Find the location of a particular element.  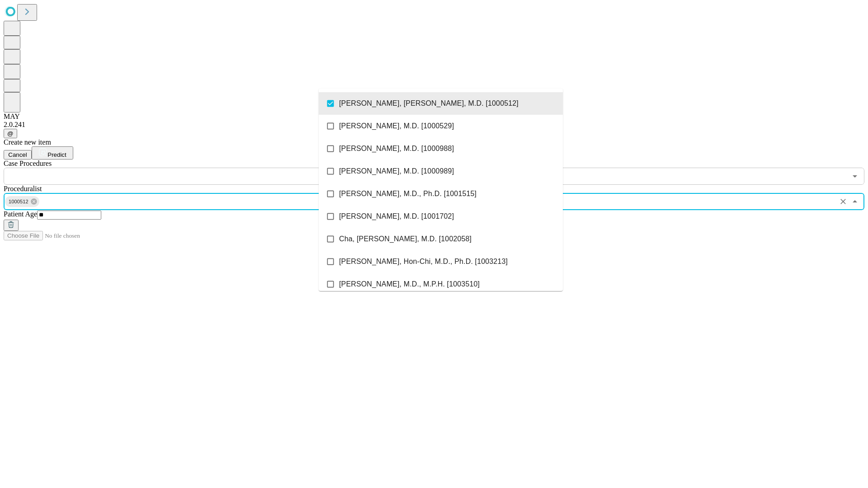

span: Predict is located at coordinates (57, 154).